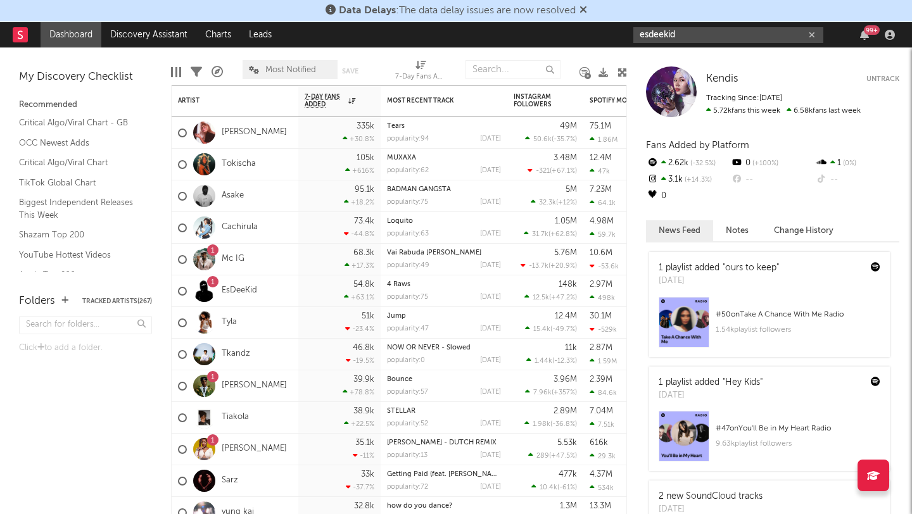 This screenshot has height=514, width=912. I want to click on button: Tracked Artists(267), so click(117, 301).